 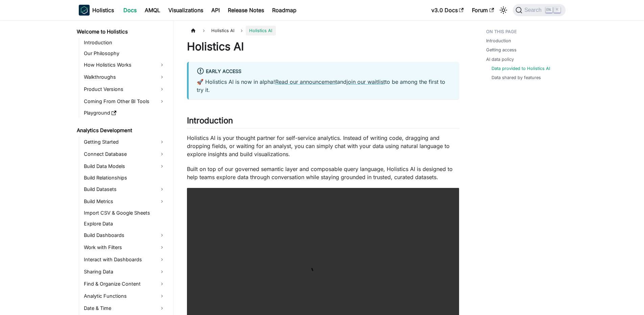 I want to click on a: Getting access, so click(x=501, y=50).